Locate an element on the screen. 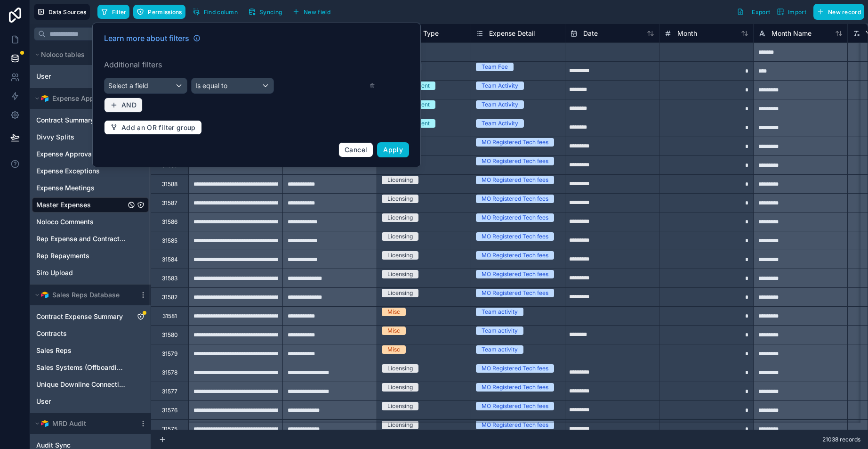 The image size is (868, 449). a: User is located at coordinates (81, 402).